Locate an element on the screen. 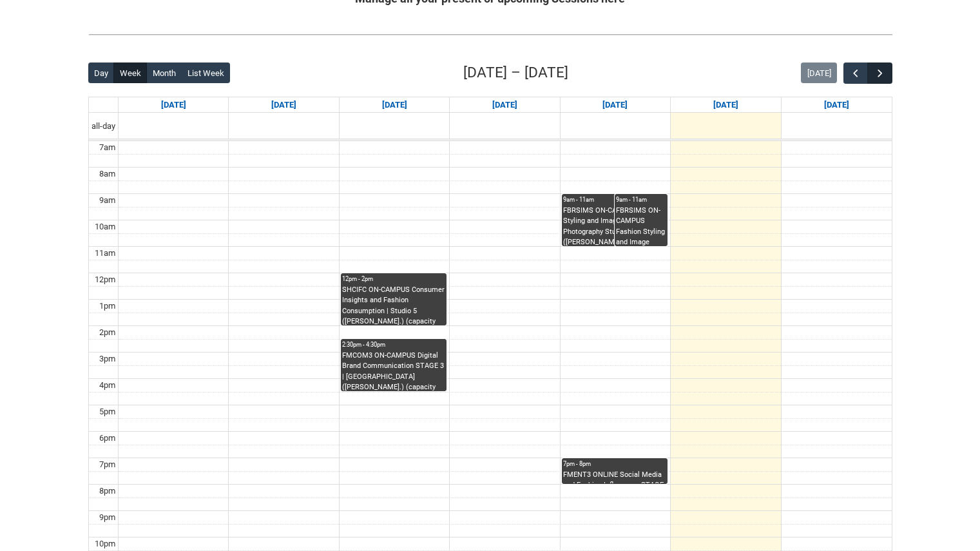 Image resolution: width=980 pixels, height=551 pixels. div: 9am is located at coordinates (107, 200).